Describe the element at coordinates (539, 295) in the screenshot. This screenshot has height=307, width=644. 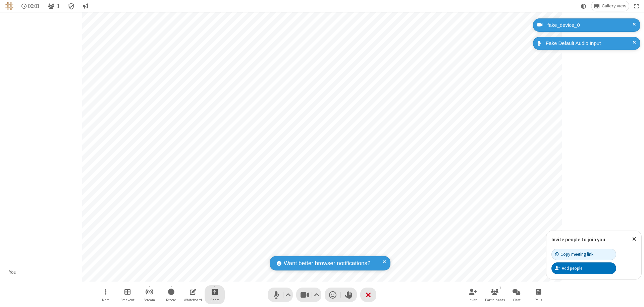
I see `button: Open poll` at that location.